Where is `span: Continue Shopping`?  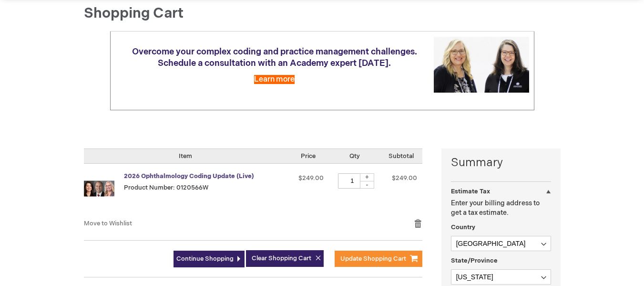 span: Continue Shopping is located at coordinates (205, 259).